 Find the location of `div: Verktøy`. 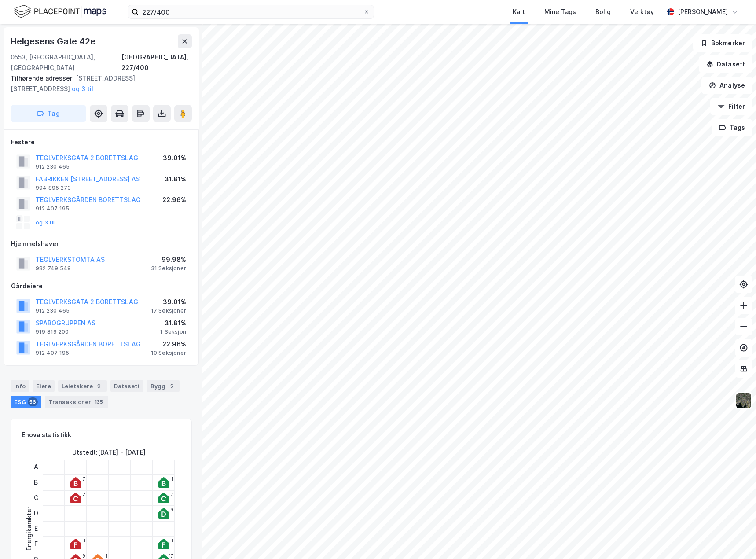

div: Verktøy is located at coordinates (643, 12).